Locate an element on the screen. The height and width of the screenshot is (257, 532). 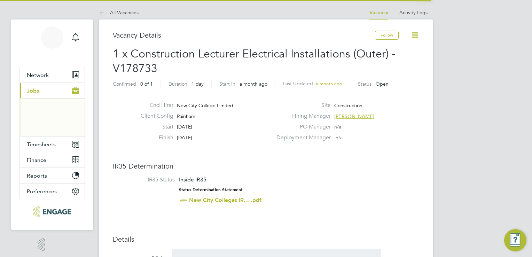
span: Joshua Evans is located at coordinates (52, 56).